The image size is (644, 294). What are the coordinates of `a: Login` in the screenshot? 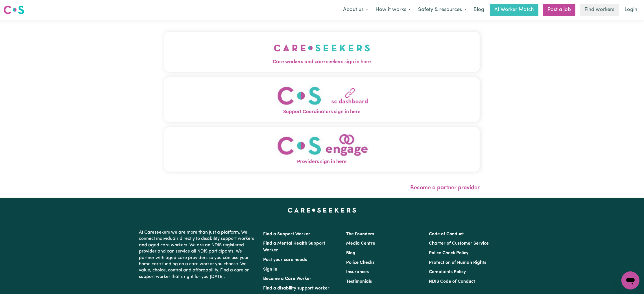 It's located at (631, 10).